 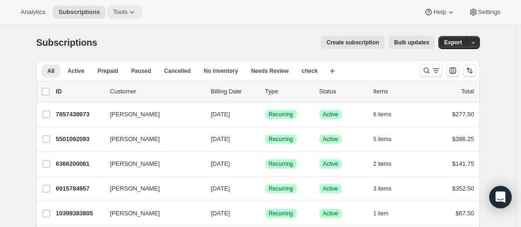 I want to click on span: Tools, so click(x=120, y=12).